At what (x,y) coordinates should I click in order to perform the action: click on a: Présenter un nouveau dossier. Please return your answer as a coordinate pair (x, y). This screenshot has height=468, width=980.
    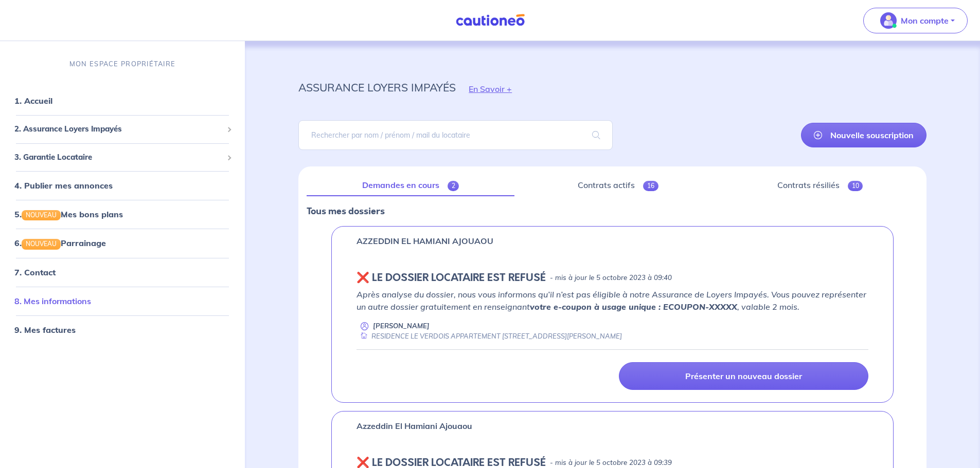
    Looking at the image, I should click on (744, 376).